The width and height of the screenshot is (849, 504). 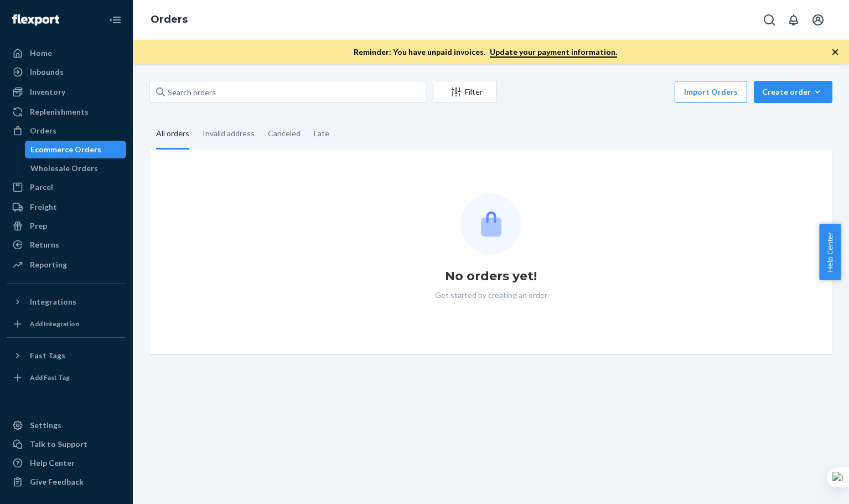 I want to click on img: Flexport logo, so click(x=36, y=20).